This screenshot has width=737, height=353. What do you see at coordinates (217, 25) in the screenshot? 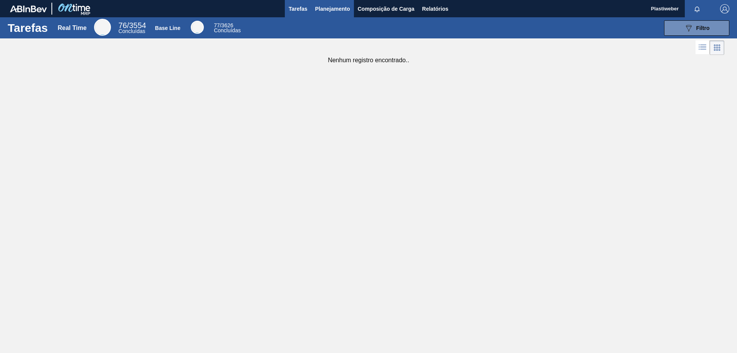
I see `span: 77` at bounding box center [217, 25].